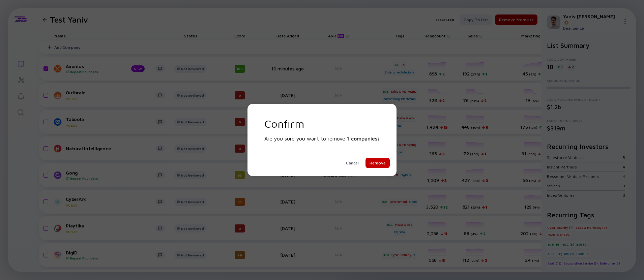 The height and width of the screenshot is (280, 644). I want to click on div: Cancel, so click(352, 162).